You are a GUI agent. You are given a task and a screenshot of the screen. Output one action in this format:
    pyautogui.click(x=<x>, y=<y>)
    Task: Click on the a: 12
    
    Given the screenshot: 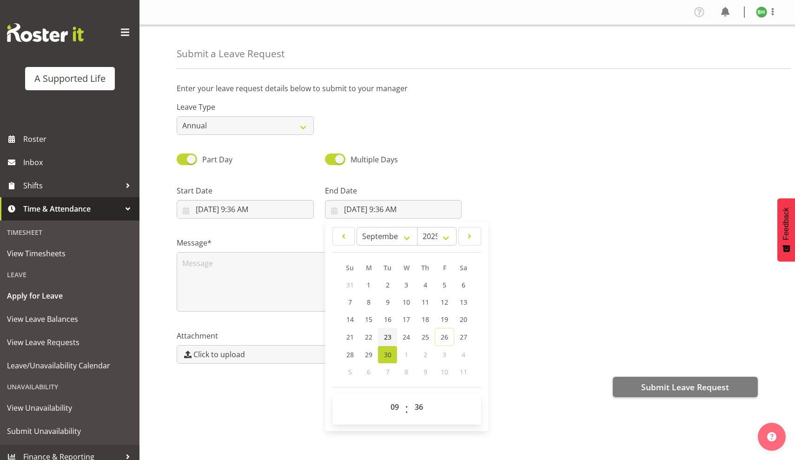 What is the action you would take?
    pyautogui.click(x=444, y=302)
    